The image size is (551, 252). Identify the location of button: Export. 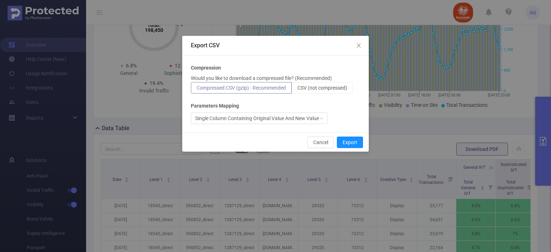
(350, 142).